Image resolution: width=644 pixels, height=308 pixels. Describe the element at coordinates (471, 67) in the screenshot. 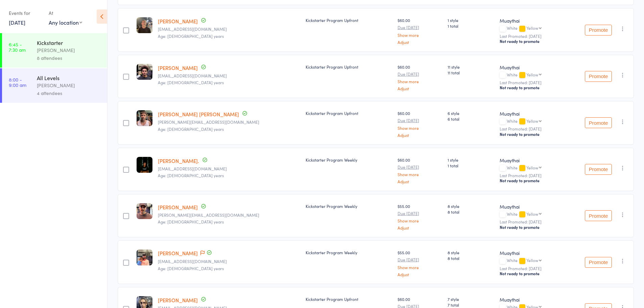

I see `span: 11 style` at that location.